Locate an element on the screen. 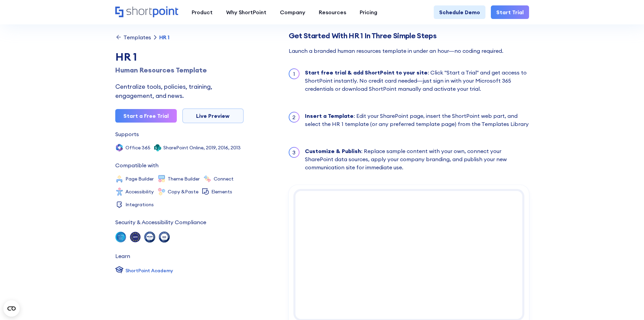  div: : Click "Start a Trial" and get access to ShortPoint instantly. No credit card needed—just sign i... is located at coordinates (417, 81).